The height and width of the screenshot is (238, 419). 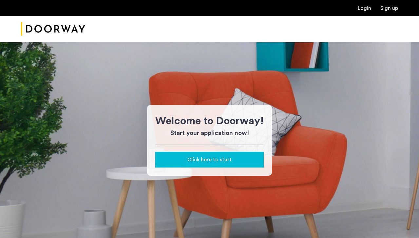 I want to click on span: Click here to start, so click(x=209, y=159).